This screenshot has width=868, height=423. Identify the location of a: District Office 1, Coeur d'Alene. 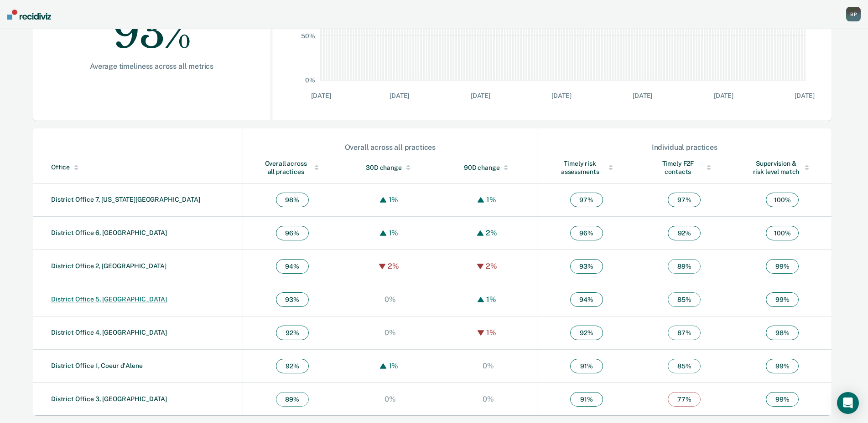
(96, 366).